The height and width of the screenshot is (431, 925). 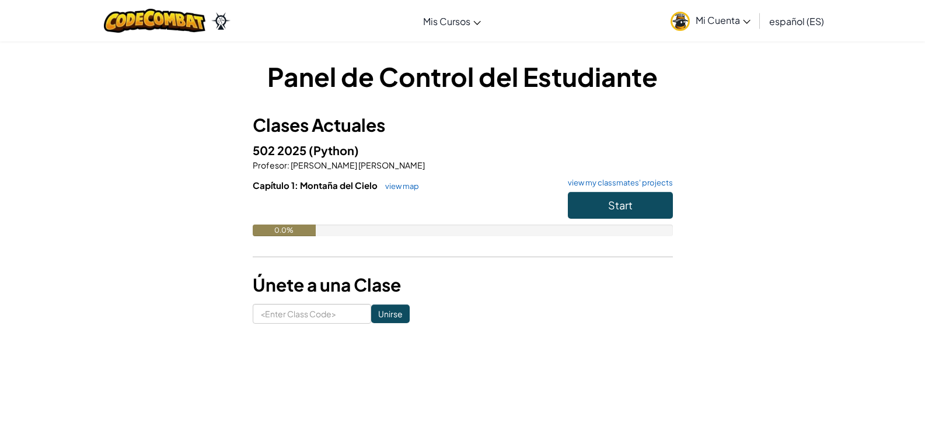 I want to click on img: avatar, so click(x=680, y=21).